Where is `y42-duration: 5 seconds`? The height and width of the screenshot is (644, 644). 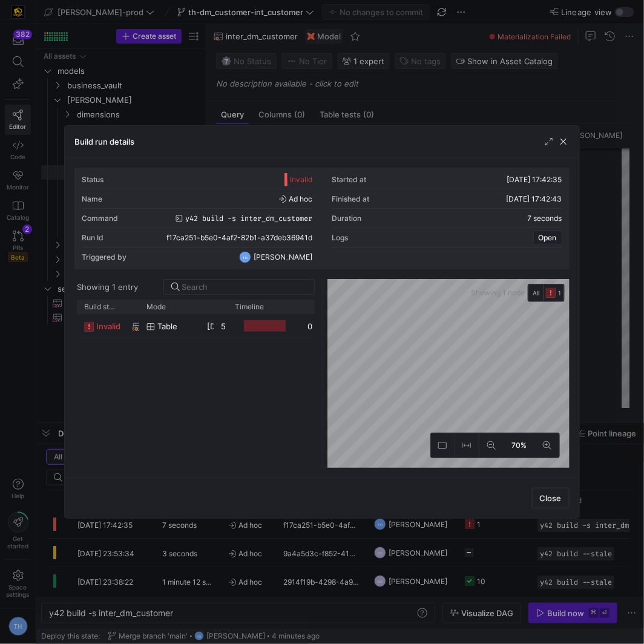
y42-duration: 5 seconds is located at coordinates (241, 326).